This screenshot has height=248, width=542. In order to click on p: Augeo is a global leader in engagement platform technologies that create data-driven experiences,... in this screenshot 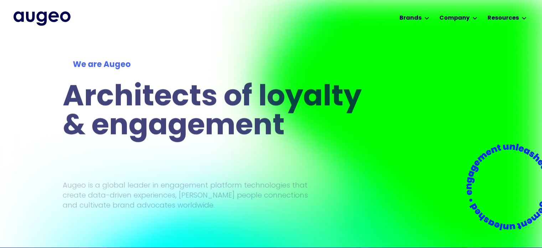, I will do `click(185, 195)`.